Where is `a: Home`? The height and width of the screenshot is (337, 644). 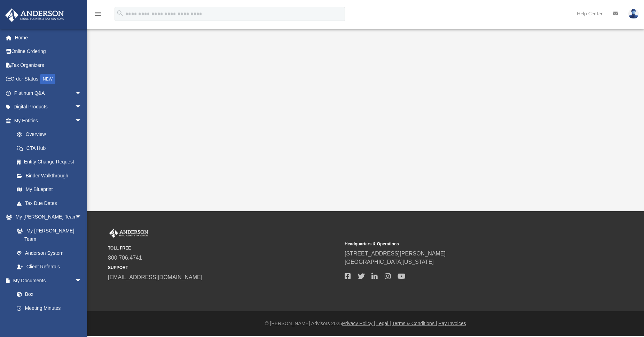 a: Home is located at coordinates (48, 38).